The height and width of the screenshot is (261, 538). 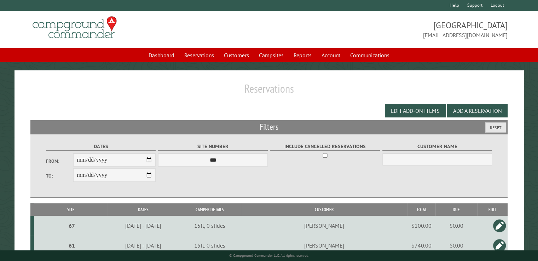 I want to click on th: Camper Details, so click(x=210, y=210).